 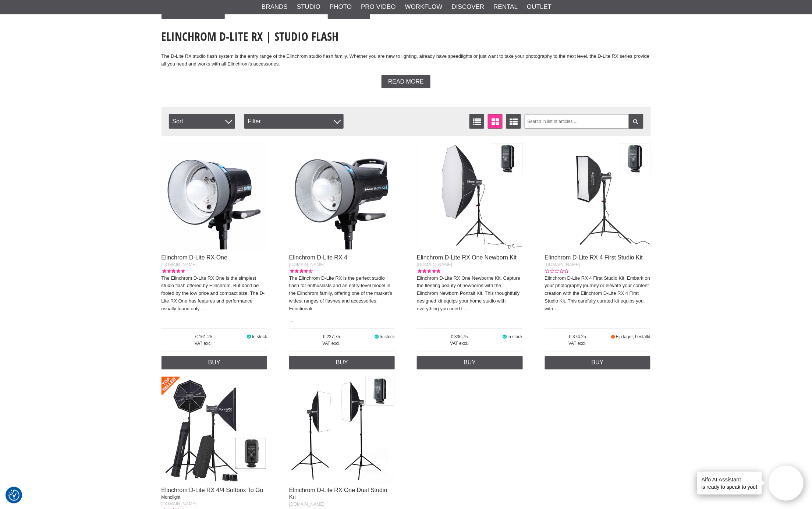 I want to click on p: The Elinchrom D-Lite RX is the perfect studio flash for enthusiasts and an entry-level model in t..., so click(x=342, y=294).